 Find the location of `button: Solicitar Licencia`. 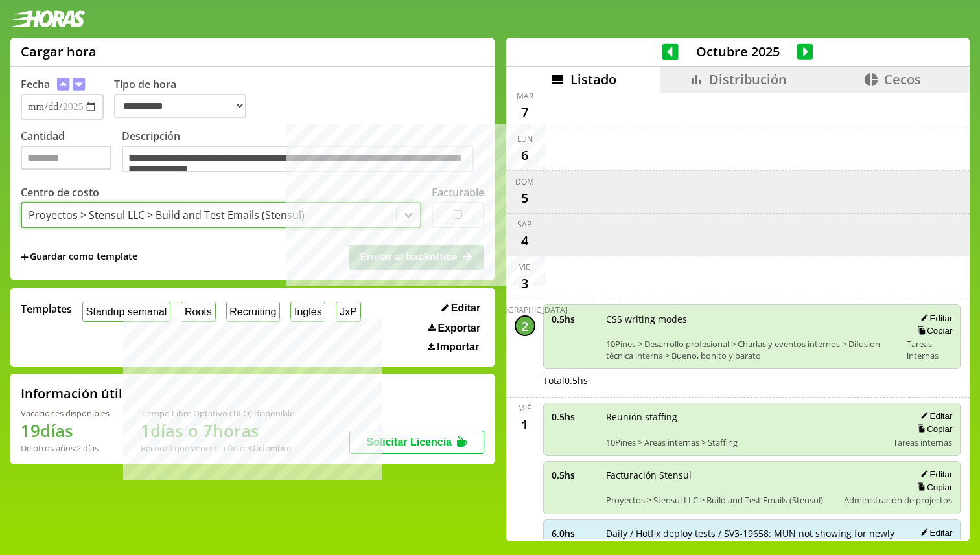

button: Solicitar Licencia is located at coordinates (417, 442).